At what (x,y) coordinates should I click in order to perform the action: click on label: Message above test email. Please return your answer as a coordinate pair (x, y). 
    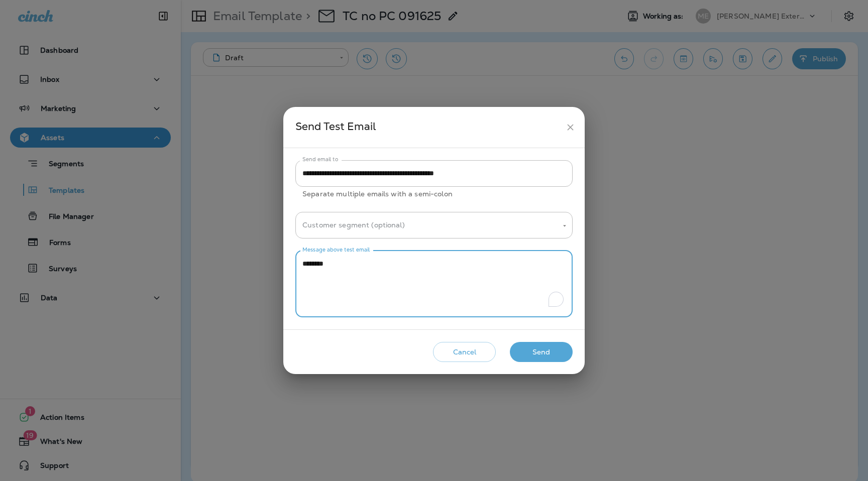
    Looking at the image, I should click on (336, 249).